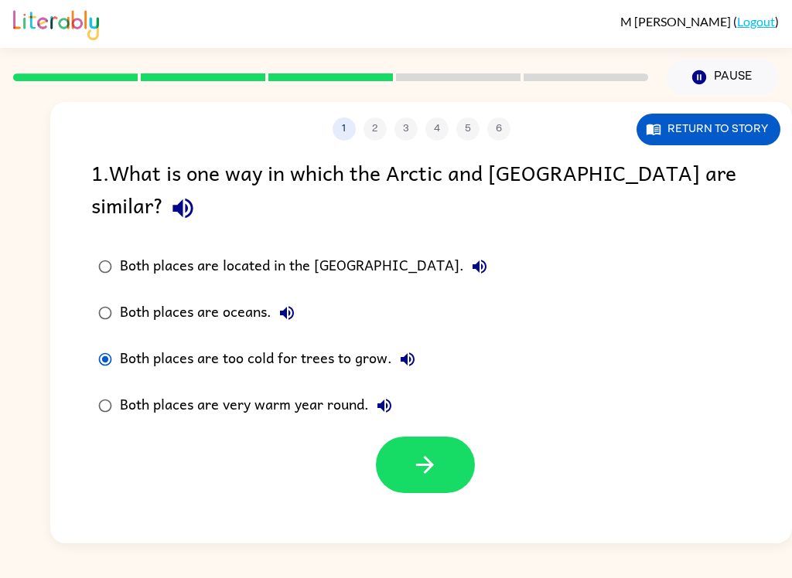 The image size is (792, 578). I want to click on button: Pause, so click(722, 77).